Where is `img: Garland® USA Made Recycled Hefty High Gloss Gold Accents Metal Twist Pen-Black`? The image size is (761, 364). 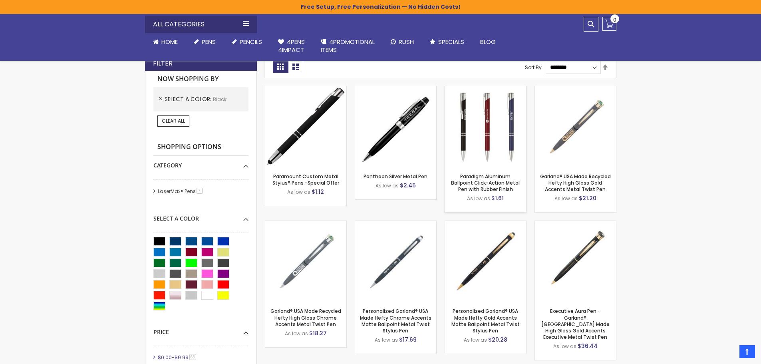 img: Garland® USA Made Recycled Hefty High Gloss Gold Accents Metal Twist Pen-Black is located at coordinates (575, 127).